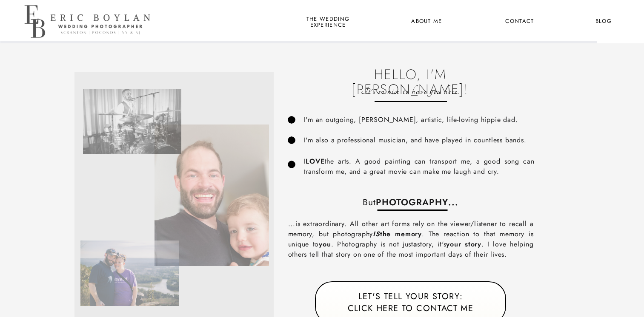  What do you see at coordinates (415, 244) in the screenshot?
I see `b: a` at bounding box center [415, 244].